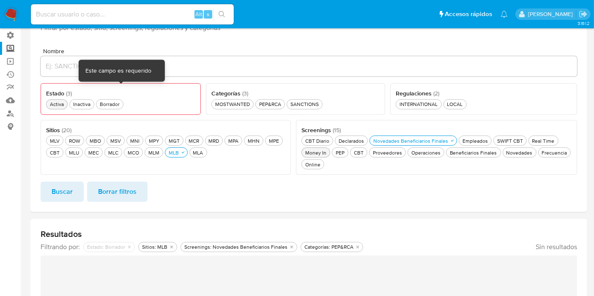  I want to click on a: Notificaciones, so click(504, 14).